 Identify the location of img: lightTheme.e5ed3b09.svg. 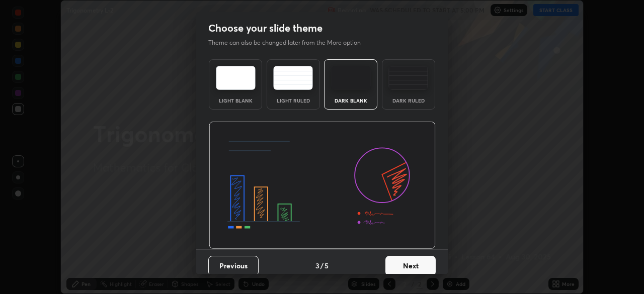
(236, 78).